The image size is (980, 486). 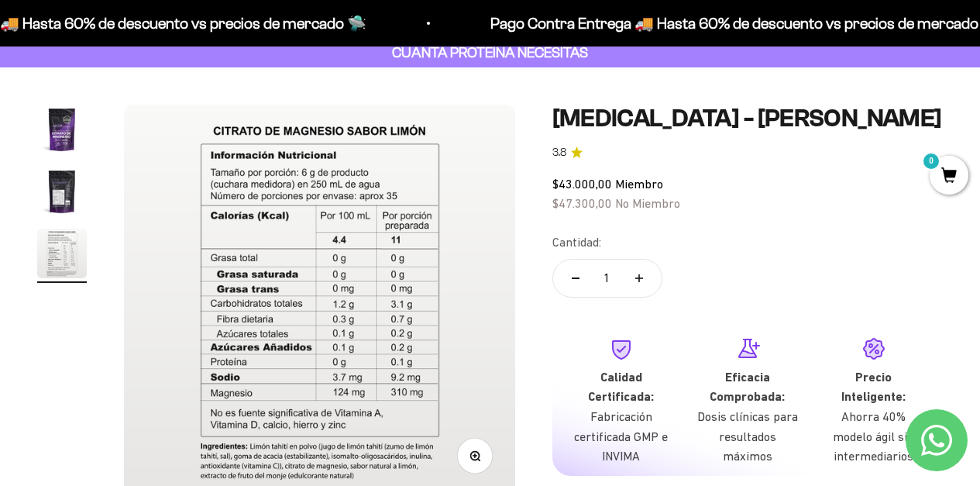 I want to click on a: 0, so click(x=949, y=177).